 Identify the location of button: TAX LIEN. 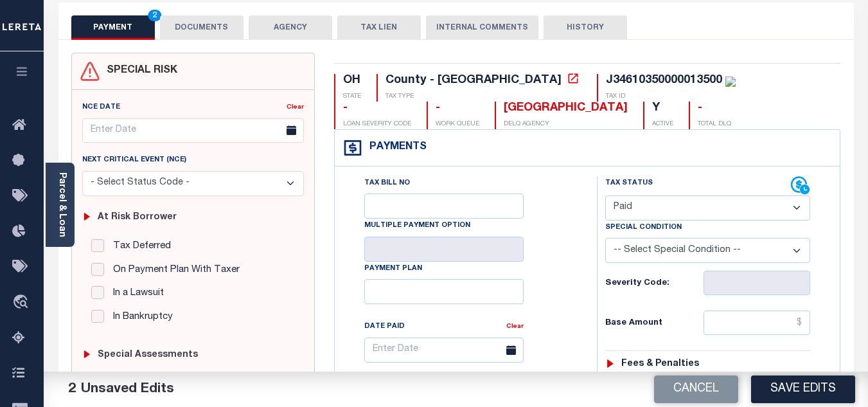
(379, 28).